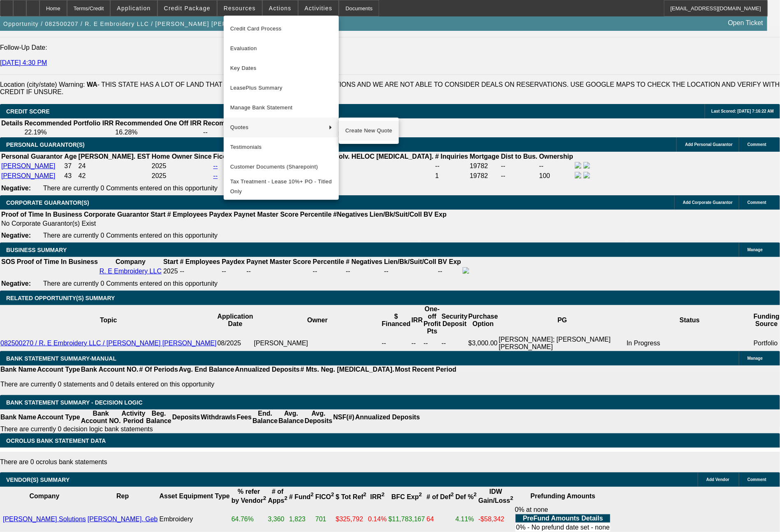 The height and width of the screenshot is (532, 780). Describe the element at coordinates (276, 127) in the screenshot. I see `span: Quotes` at that location.